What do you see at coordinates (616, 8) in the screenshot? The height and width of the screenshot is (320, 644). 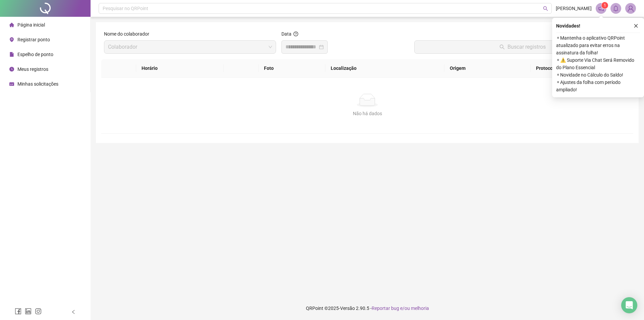 I see `span: bell` at bounding box center [616, 8].